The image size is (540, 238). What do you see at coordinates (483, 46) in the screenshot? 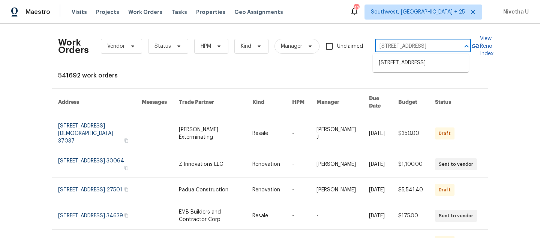
I see `a: View Reno Index` at bounding box center [483, 46].